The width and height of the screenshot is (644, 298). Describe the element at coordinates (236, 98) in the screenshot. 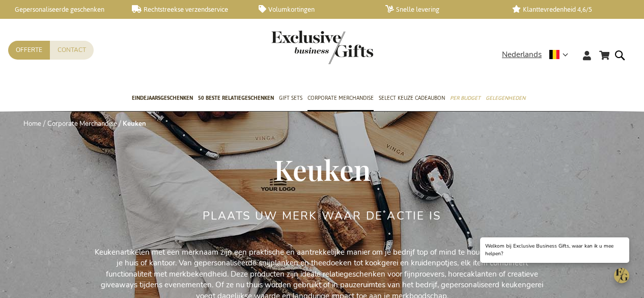

I see `span: 50 beste relatiegeschenken` at that location.